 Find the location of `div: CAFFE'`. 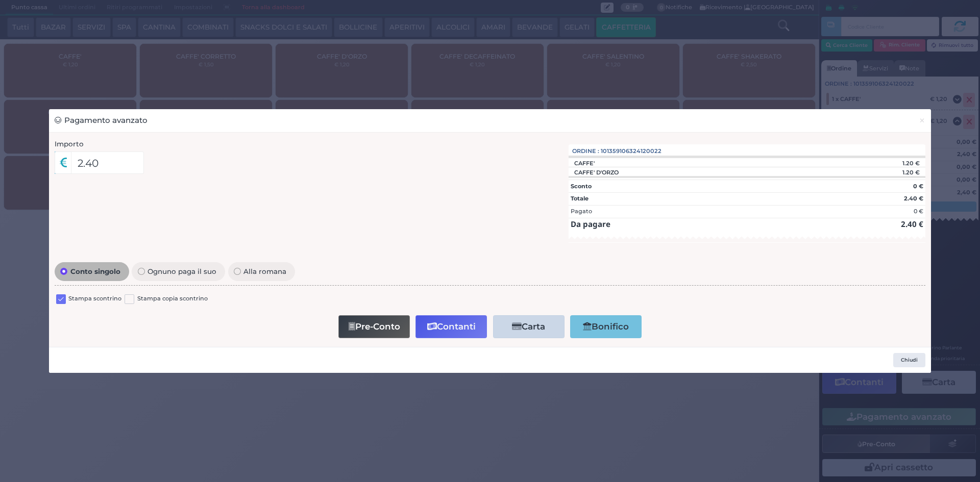

div: CAFFE' is located at coordinates (584, 163).